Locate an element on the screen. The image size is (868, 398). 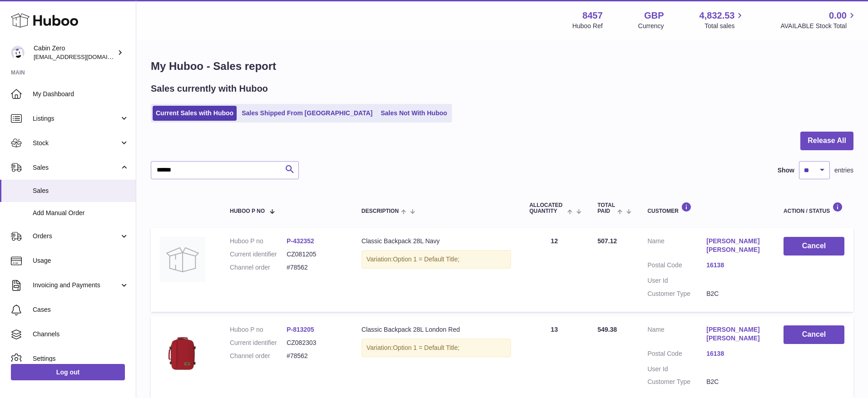
span: Description is located at coordinates (380, 211).